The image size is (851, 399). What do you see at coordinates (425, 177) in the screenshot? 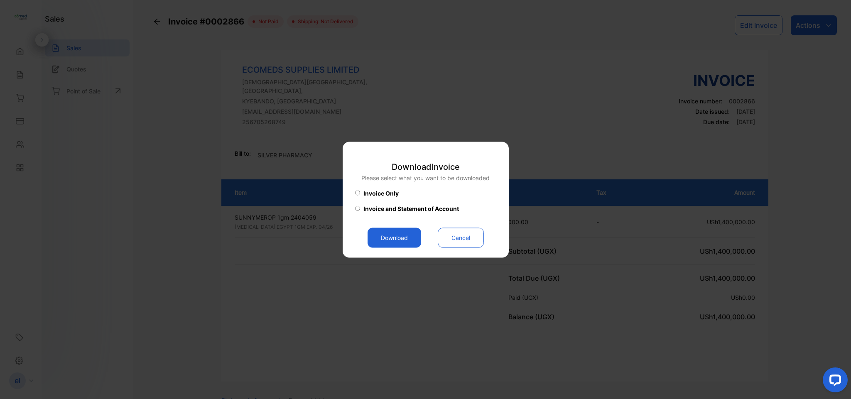
I see `p: Please select what you want to be downloaded` at bounding box center [425, 177].